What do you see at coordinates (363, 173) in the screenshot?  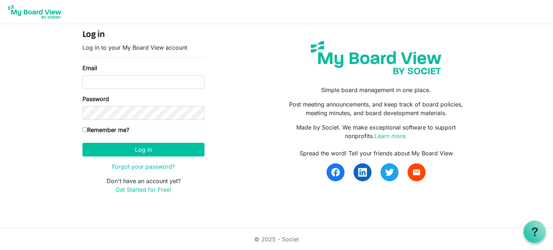 I see `img: linkedin.svg` at bounding box center [363, 173].